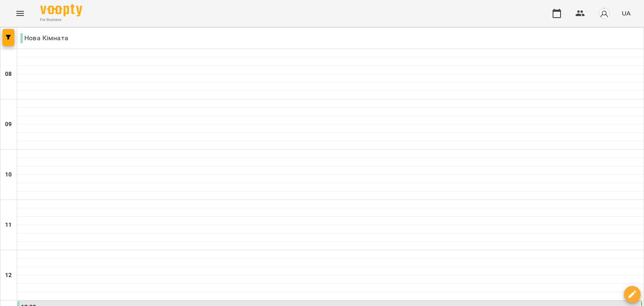  Describe the element at coordinates (8, 124) in the screenshot. I see `h6: 09` at that location.